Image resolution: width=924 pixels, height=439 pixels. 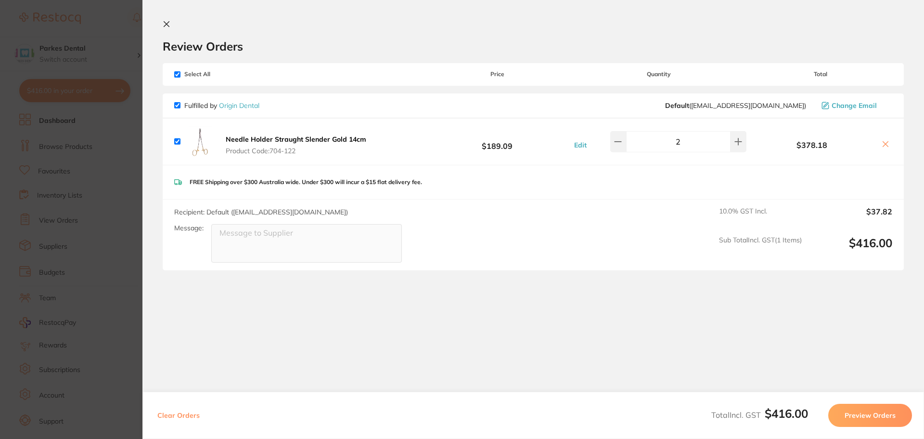 What do you see at coordinates (736, 105) in the screenshot?
I see `span: info@origindental.com.au` at bounding box center [736, 105].